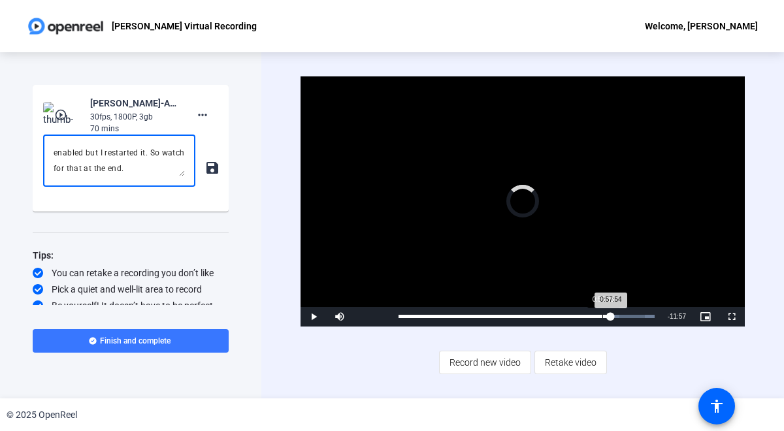 The width and height of the screenshot is (784, 431). I want to click on button: Record new video, so click(485, 362).